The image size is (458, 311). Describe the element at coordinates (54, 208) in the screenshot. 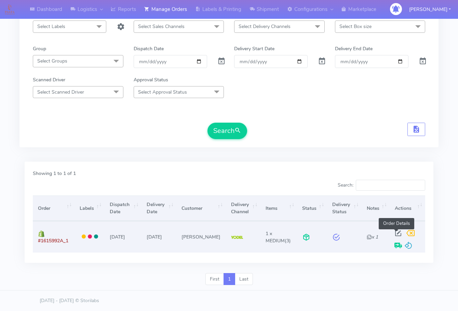

I see `th: Order: activate to sort column ascending` at that location.